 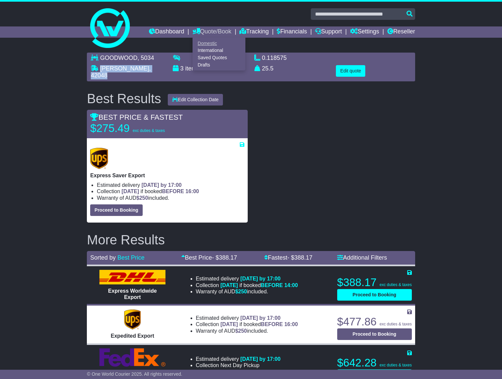 What do you see at coordinates (350, 71) in the screenshot?
I see `button: Edit quote` at bounding box center [350, 71].